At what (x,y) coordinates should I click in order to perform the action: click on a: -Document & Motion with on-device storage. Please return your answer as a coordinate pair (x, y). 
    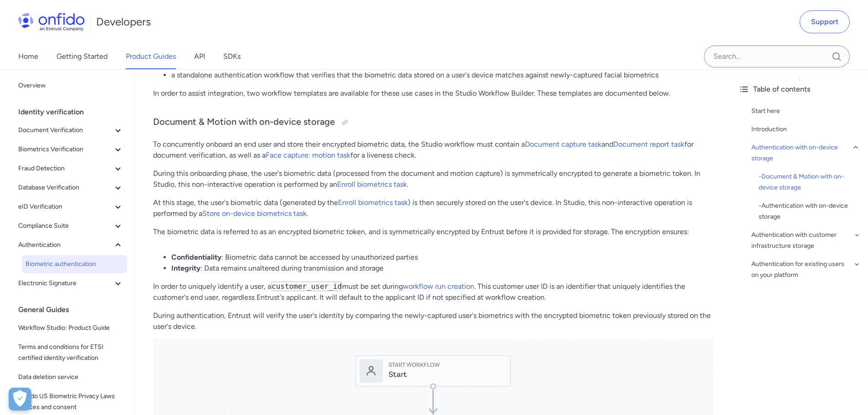
    Looking at the image, I should click on (810, 183).